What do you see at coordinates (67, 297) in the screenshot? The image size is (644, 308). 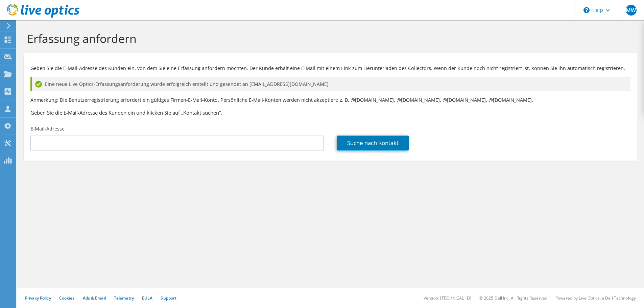 I see `a: Cookies` at bounding box center [67, 297].